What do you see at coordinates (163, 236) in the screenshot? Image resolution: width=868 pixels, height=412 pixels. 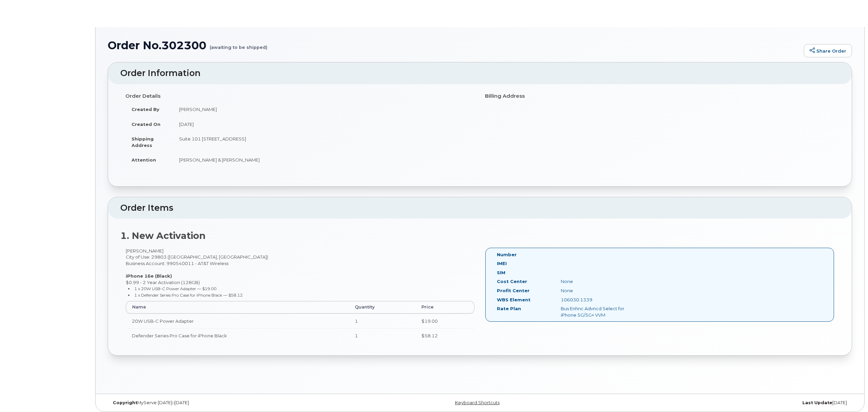 I see `strong: 1. New Activation` at bounding box center [163, 236].